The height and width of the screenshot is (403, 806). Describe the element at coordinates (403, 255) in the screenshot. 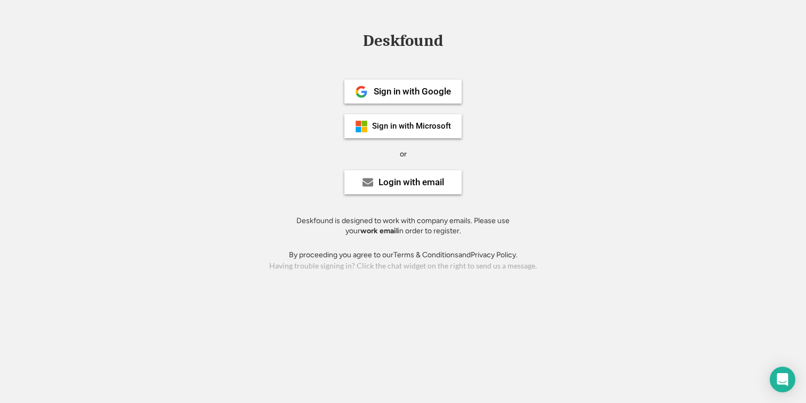

I see `div: By proceeding you agree to our and` at that location.